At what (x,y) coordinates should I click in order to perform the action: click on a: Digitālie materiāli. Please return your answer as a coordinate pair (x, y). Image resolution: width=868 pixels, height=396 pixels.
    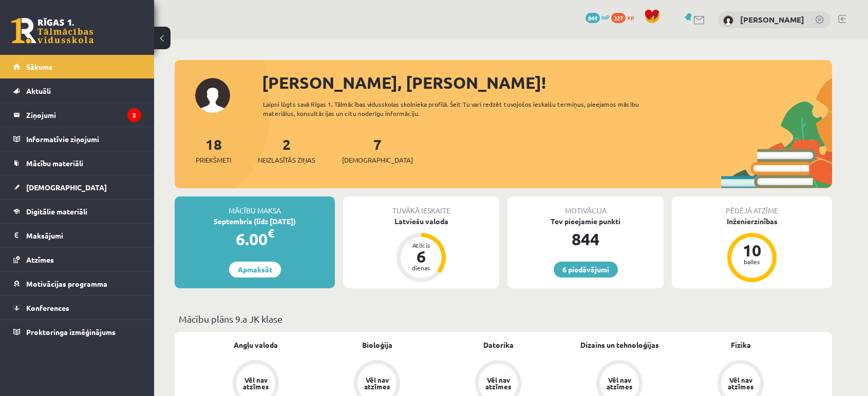
    Looking at the image, I should click on (77, 212).